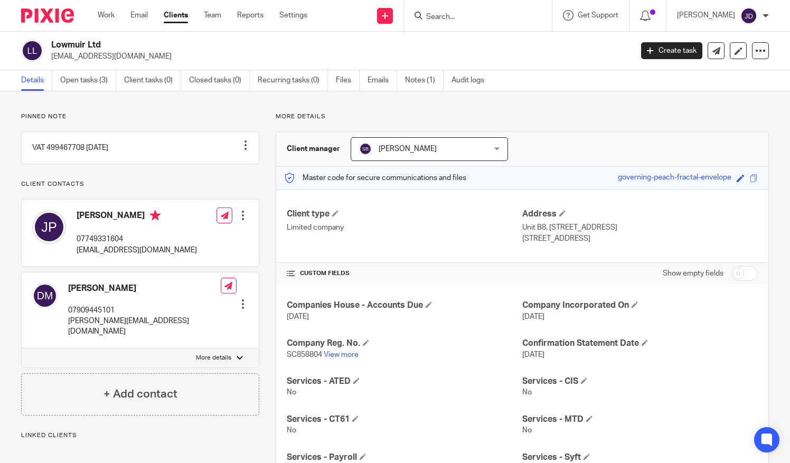 The height and width of the screenshot is (463, 790). Describe the element at coordinates (313, 149) in the screenshot. I see `h3: Client manager` at that location.